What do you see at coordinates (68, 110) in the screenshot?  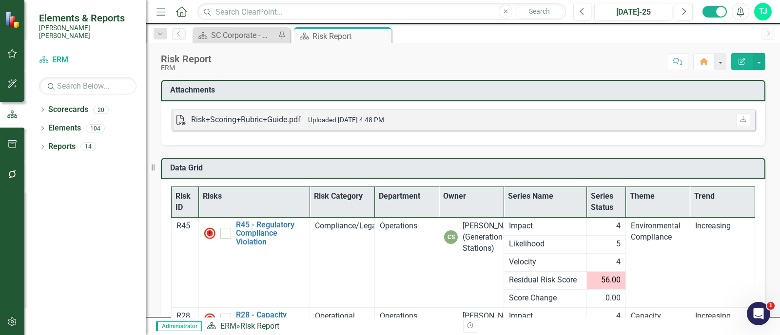 I see `a: Scorecards` at bounding box center [68, 110].